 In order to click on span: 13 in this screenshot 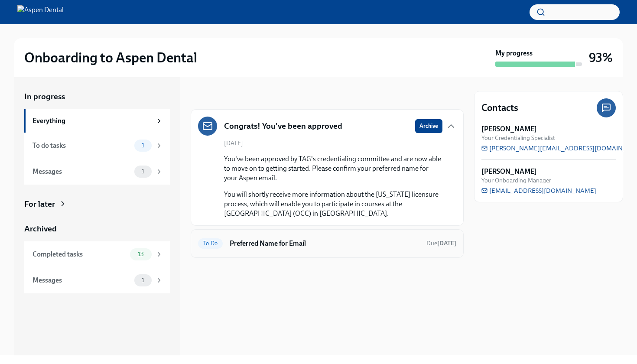, I will do `click(141, 254)`.